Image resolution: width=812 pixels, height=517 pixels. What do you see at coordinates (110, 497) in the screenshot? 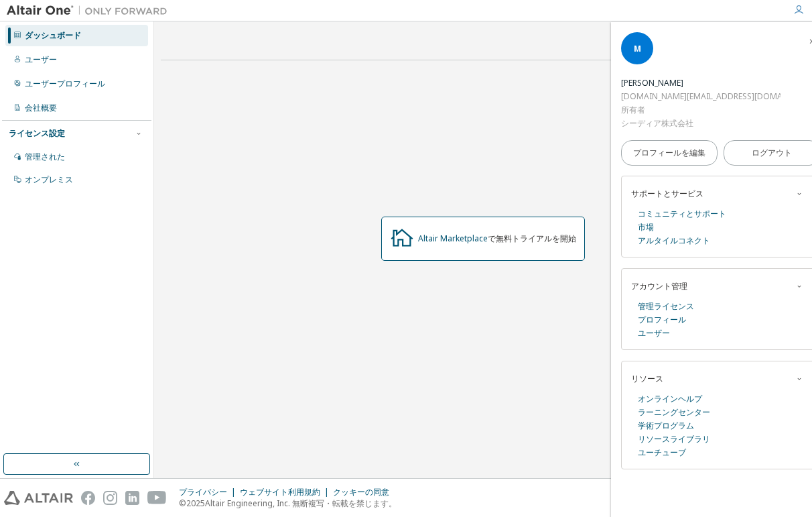
I see `img: instagram.svg` at bounding box center [110, 497].